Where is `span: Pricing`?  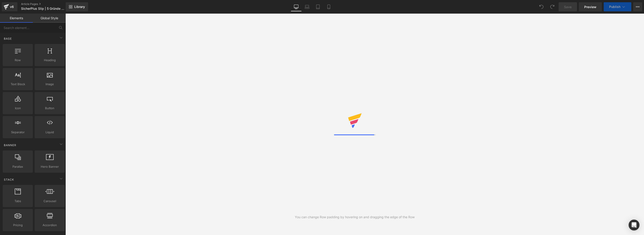
span: Pricing is located at coordinates (18, 225).